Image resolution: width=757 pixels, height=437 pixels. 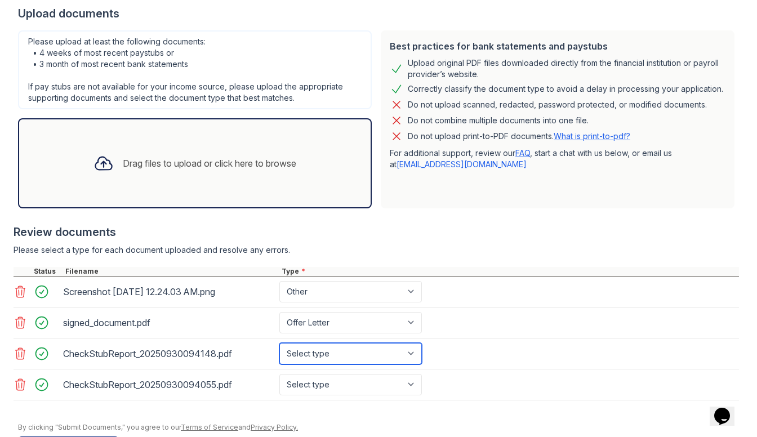 What do you see at coordinates (557, 46) in the screenshot?
I see `div: Best practices for bank statements and paystubs` at bounding box center [557, 46].